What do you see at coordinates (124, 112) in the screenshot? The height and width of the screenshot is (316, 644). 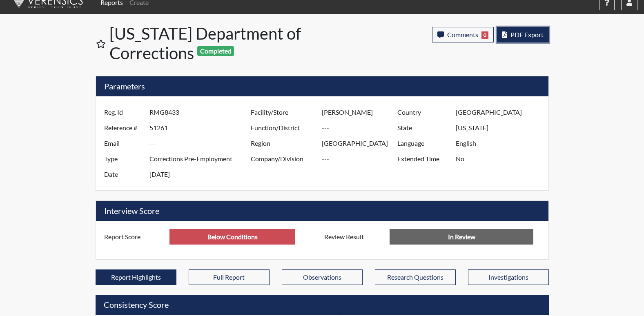 I see `label: Reg. Id` at bounding box center [124, 112].